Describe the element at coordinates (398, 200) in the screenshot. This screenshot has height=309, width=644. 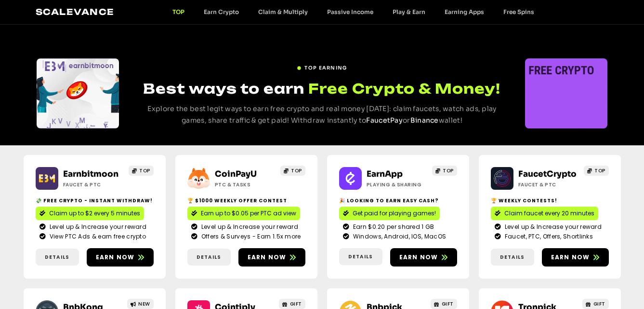
I see `h2: 🎉 Looking to Earn Easy Cash?` at that location.